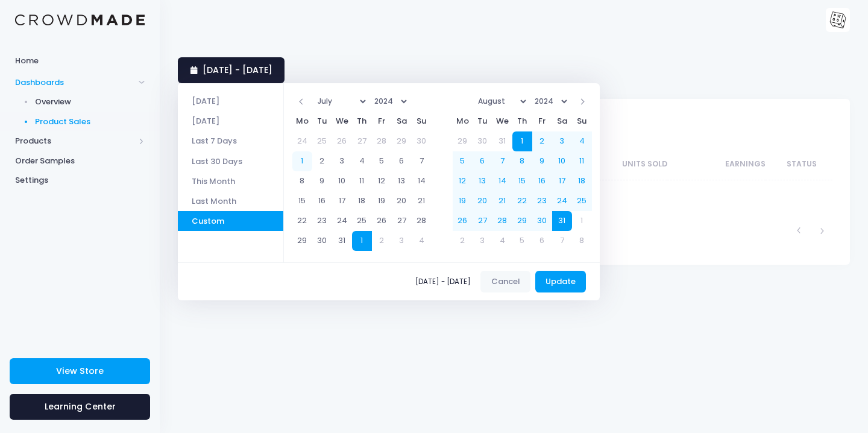 The width and height of the screenshot is (868, 433). What do you see at coordinates (562, 241) in the screenshot?
I see `td: 7` at bounding box center [562, 241].